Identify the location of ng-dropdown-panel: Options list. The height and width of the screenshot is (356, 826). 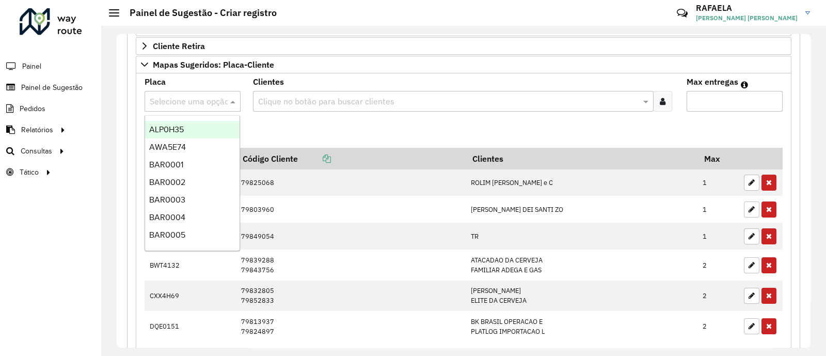
(192, 183).